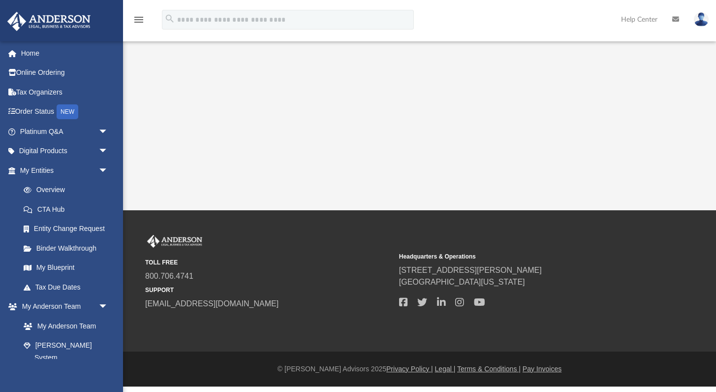  What do you see at coordinates (542, 368) in the screenshot?
I see `a: Pay Invoices` at bounding box center [542, 368].